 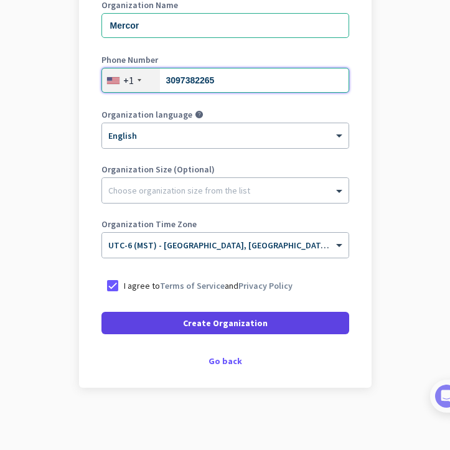 What do you see at coordinates (192, 286) in the screenshot?
I see `a: Terms of Service` at bounding box center [192, 286].